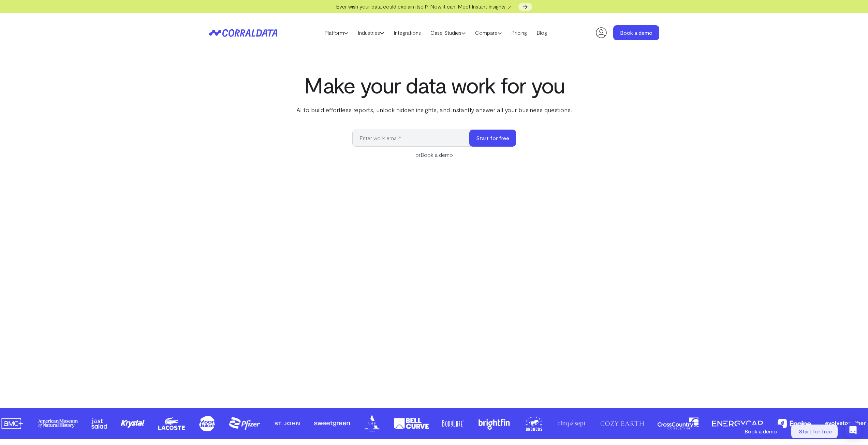  I want to click on a: Pricing, so click(519, 33).